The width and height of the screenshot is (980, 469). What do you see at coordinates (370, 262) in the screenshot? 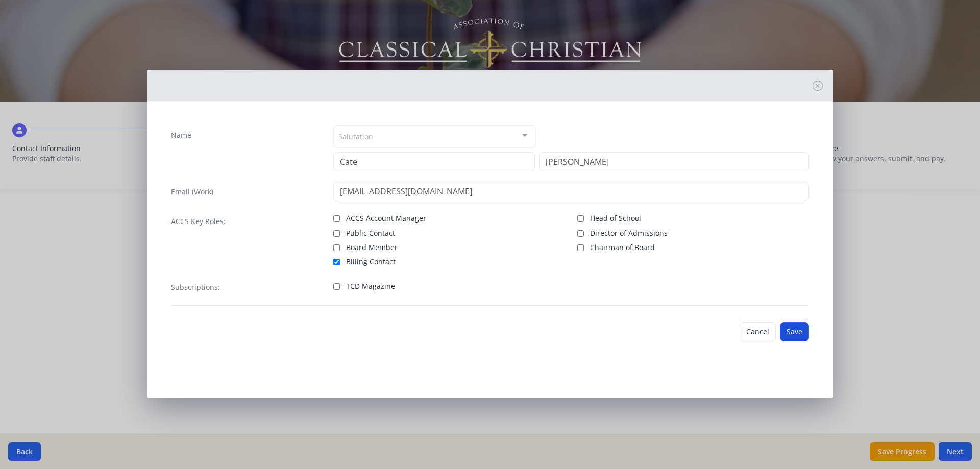
I see `span: Billing Contact` at bounding box center [370, 262].